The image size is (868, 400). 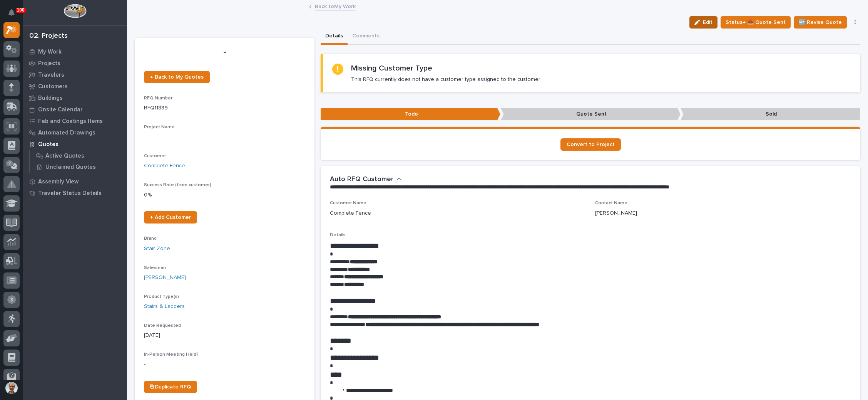 What do you see at coordinates (708, 22) in the screenshot?
I see `span: Edit` at bounding box center [708, 22].